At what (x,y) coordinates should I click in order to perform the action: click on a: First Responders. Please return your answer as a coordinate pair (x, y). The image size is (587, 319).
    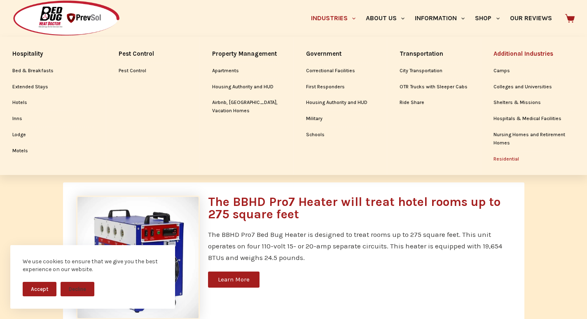
    Looking at the image, I should click on (340, 87).